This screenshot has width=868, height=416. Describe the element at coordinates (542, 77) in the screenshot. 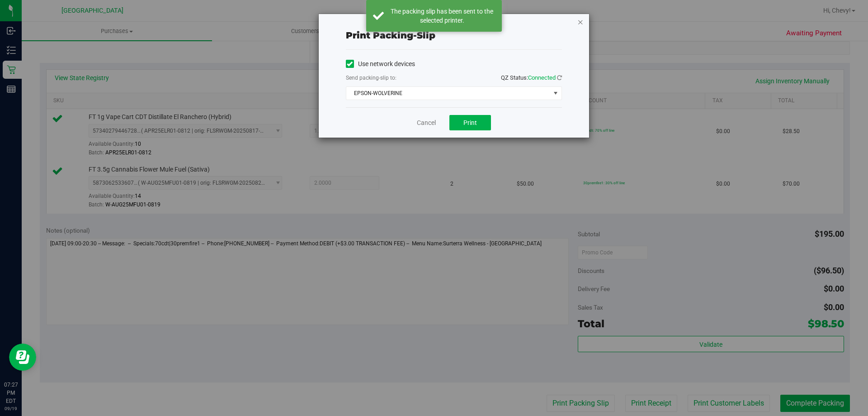

I see `span: Connected` at that location.